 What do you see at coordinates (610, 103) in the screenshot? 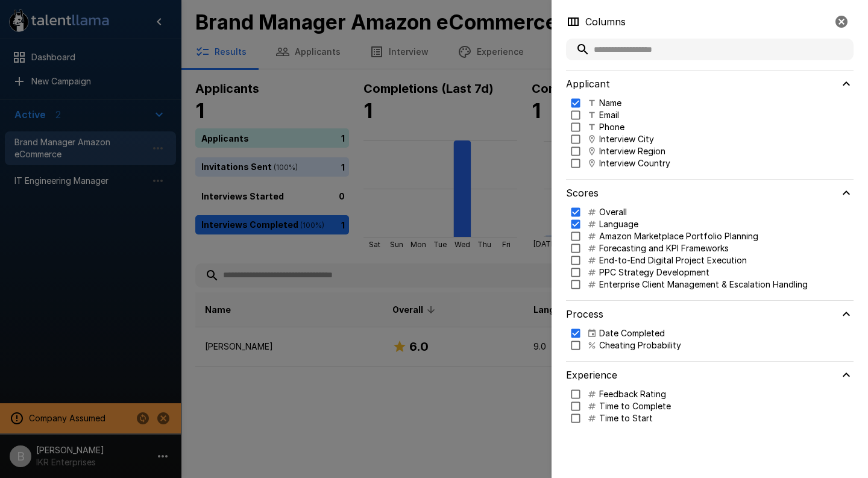
I see `p: Name` at bounding box center [610, 103].